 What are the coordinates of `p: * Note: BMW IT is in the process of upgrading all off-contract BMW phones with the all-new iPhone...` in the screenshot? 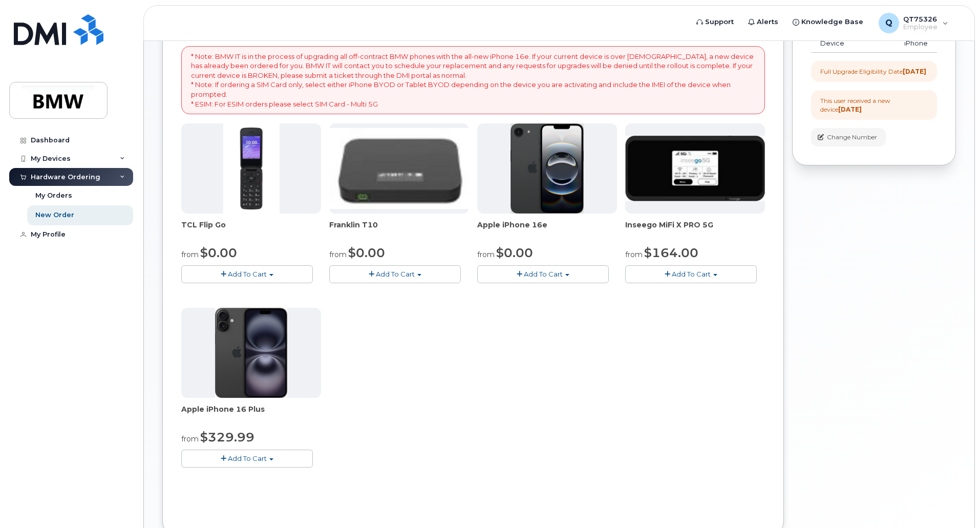 It's located at (473, 80).